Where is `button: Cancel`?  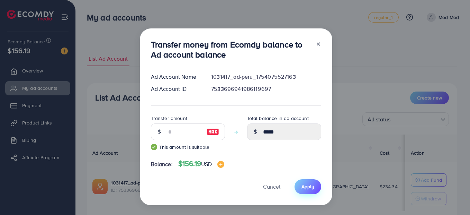
button: Cancel is located at coordinates (272, 186).